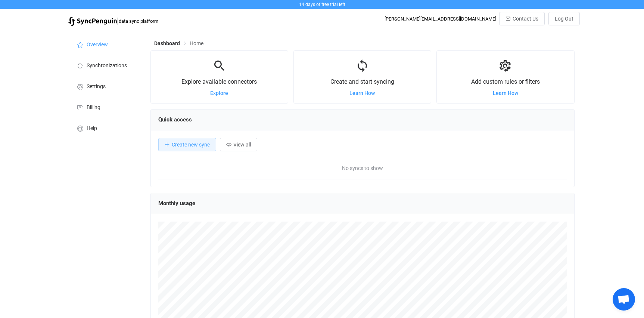 This screenshot has width=644, height=318. What do you see at coordinates (106, 65) in the screenshot?
I see `a: Synchronizations` at bounding box center [106, 65].